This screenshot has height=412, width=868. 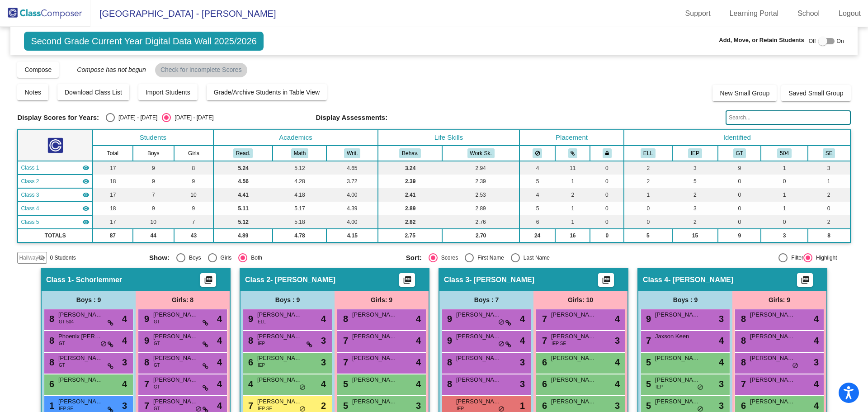 What do you see at coordinates (410, 168) in the screenshot?
I see `td: 3.24` at bounding box center [410, 168].